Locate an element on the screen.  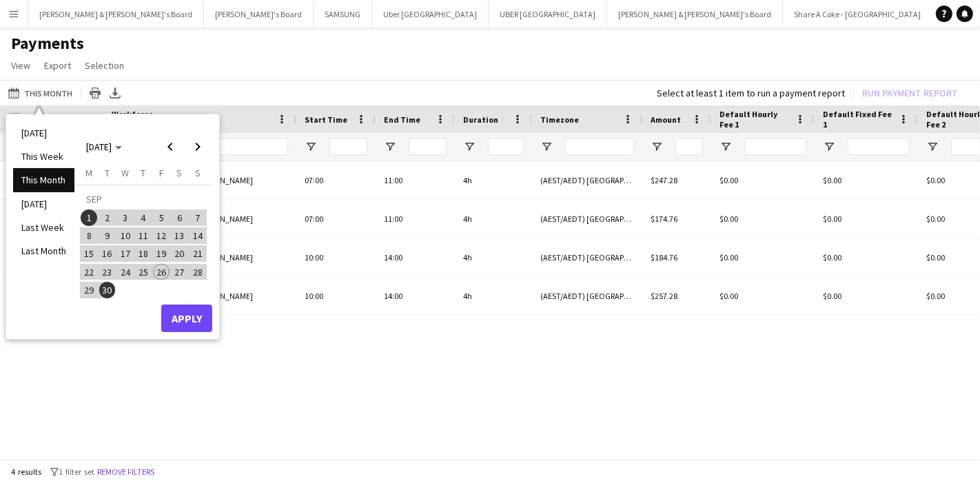
span: F is located at coordinates (162, 173).